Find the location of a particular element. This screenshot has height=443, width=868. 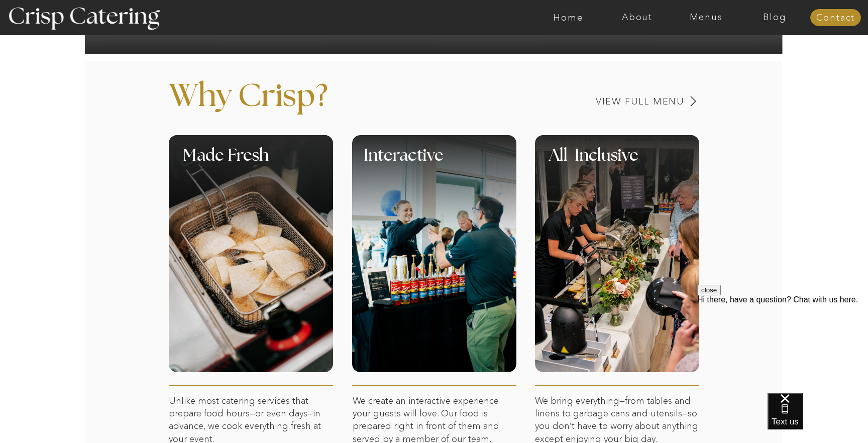

nav: Contact is located at coordinates (835, 18).